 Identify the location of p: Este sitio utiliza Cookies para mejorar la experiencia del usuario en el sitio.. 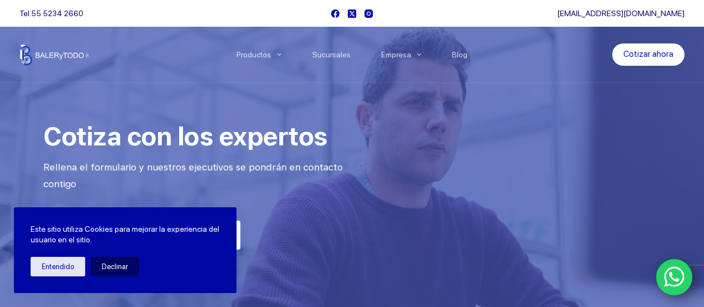
(125, 234).